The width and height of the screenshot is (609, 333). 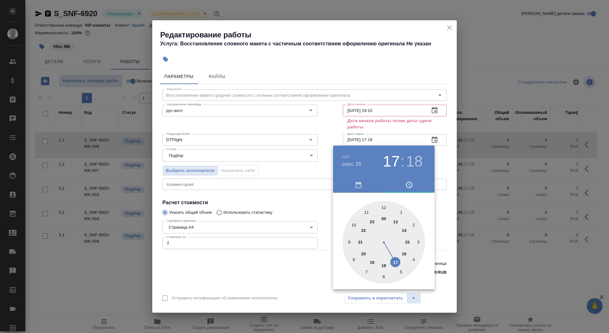 What do you see at coordinates (391, 162) in the screenshot?
I see `button: 17` at bounding box center [391, 162].